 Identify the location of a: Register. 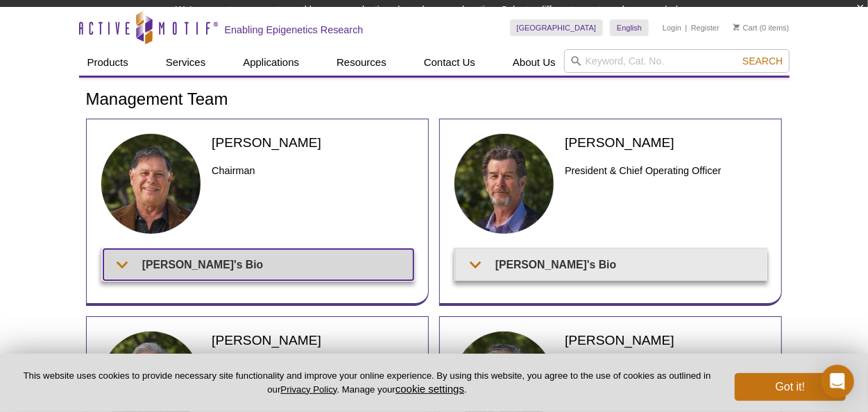
(705, 28).